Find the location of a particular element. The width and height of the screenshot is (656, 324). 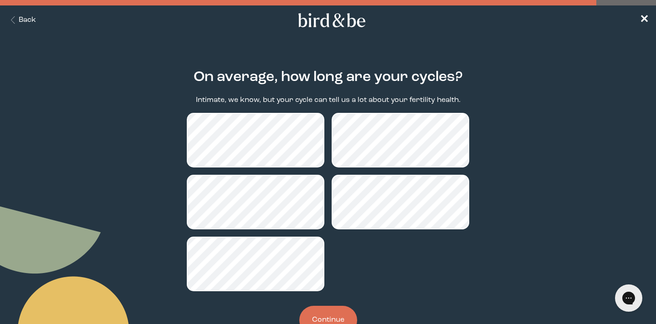

button: Gorgias live chat is located at coordinates (18, 17).